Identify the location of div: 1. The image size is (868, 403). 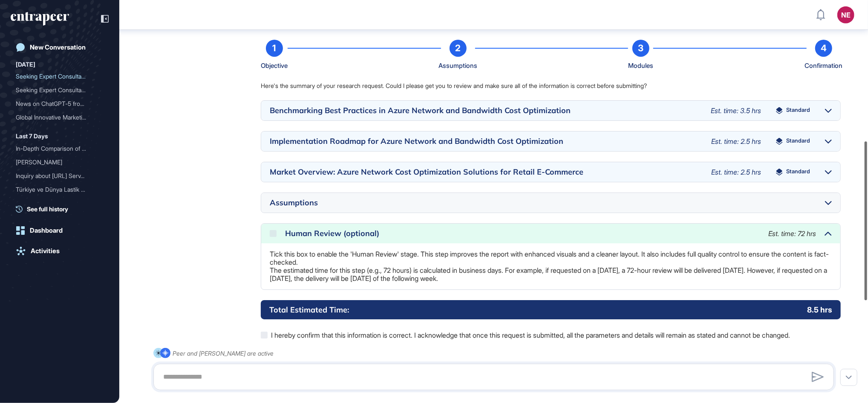
(274, 48).